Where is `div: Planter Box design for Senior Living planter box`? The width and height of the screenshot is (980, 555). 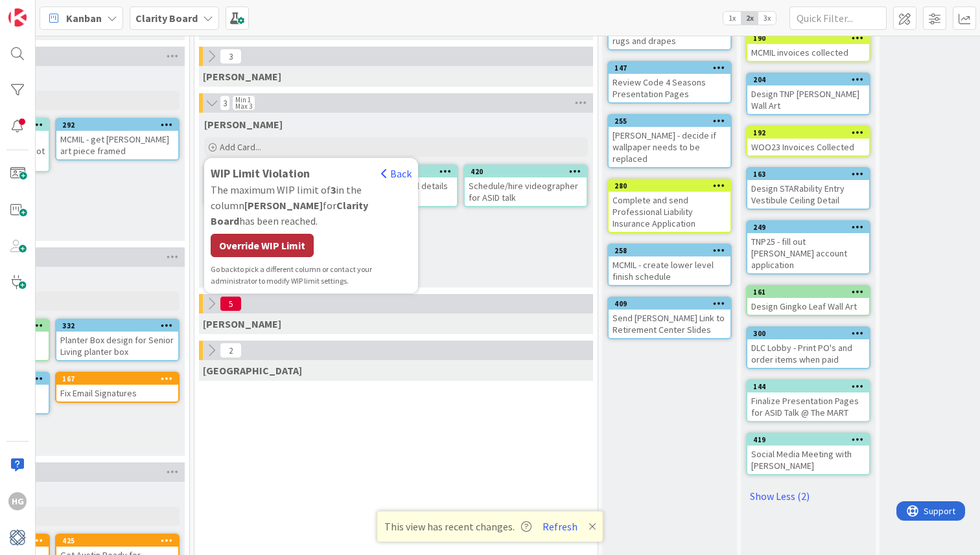
div: Planter Box design for Senior Living planter box is located at coordinates (118, 346).